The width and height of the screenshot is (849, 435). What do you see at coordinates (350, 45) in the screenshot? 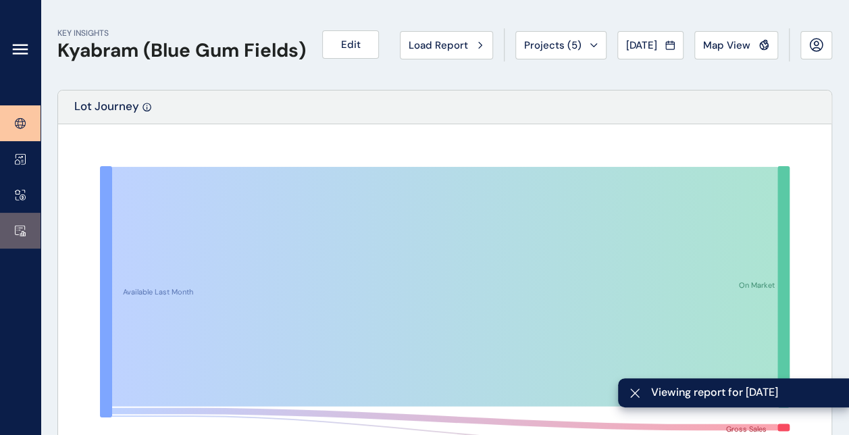
I see `span: Edit` at bounding box center [350, 45].